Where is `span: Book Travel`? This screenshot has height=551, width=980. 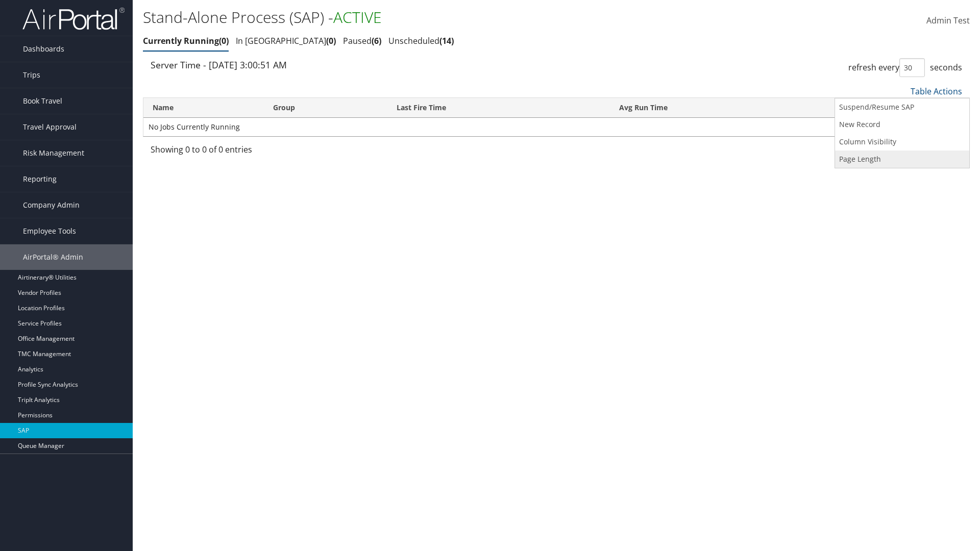 span: Book Travel is located at coordinates (42, 101).